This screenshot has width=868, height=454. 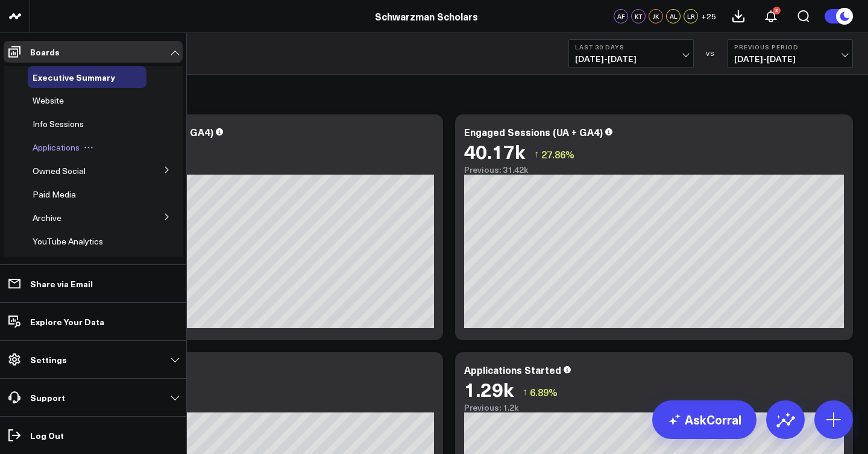 What do you see at coordinates (426, 16) in the screenshot?
I see `a: Schwarzman Scholars` at bounding box center [426, 16].